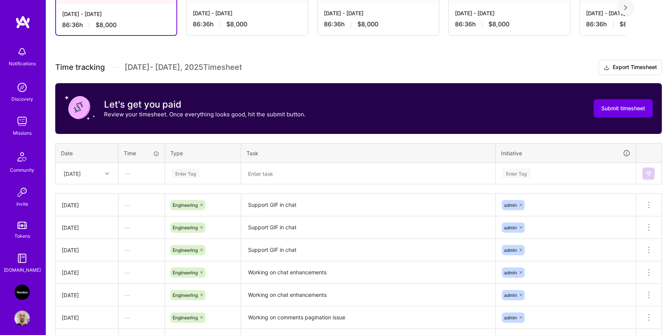  What do you see at coordinates (566, 153) in the screenshot?
I see `div: Initiative` at bounding box center [566, 153].